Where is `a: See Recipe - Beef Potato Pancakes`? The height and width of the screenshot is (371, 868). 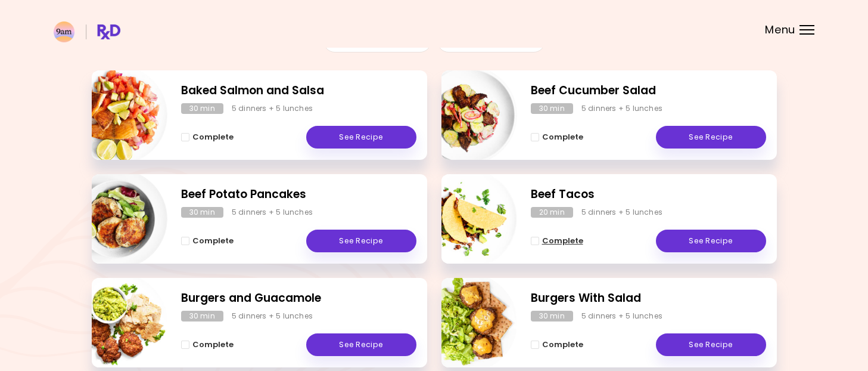
a: See Recipe - Beef Potato Pancakes is located at coordinates (361, 241).